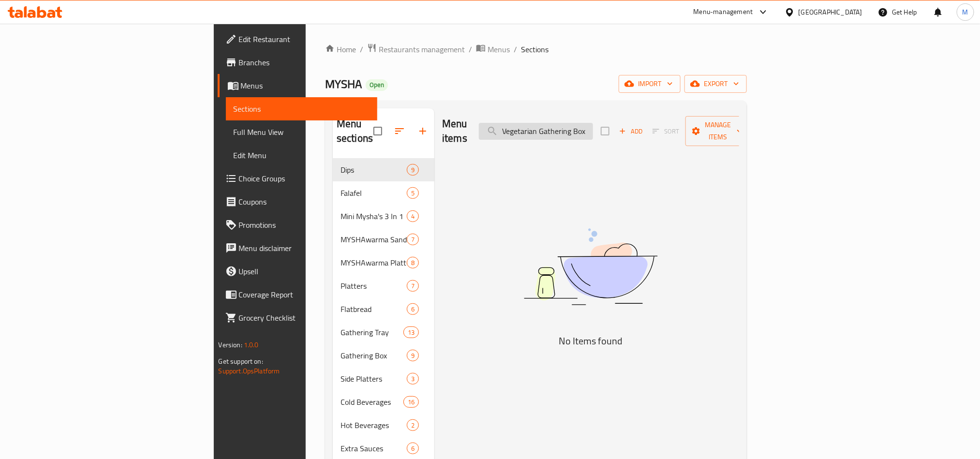 This screenshot has width=980, height=459. Describe the element at coordinates (373, 193) in the screenshot. I see `div: Falafel` at that location.